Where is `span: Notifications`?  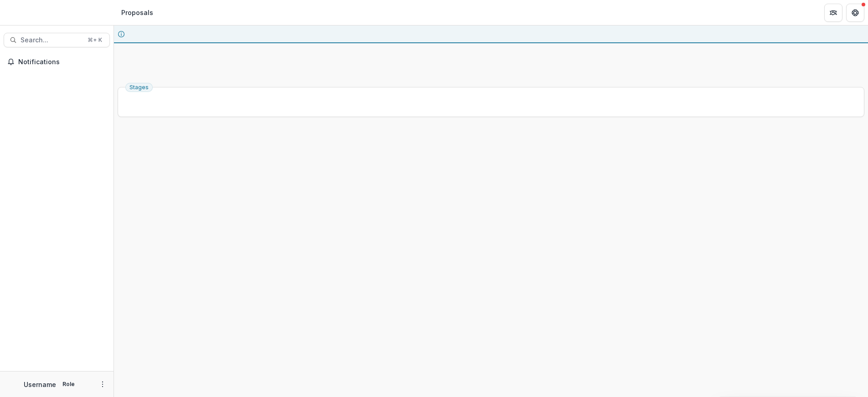 span: Notifications is located at coordinates (62, 62).